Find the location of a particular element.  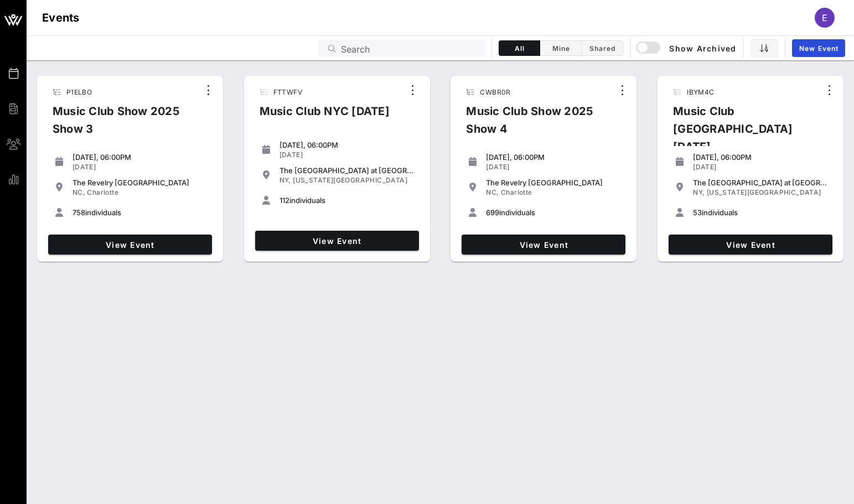

button: Shared is located at coordinates (602, 48).